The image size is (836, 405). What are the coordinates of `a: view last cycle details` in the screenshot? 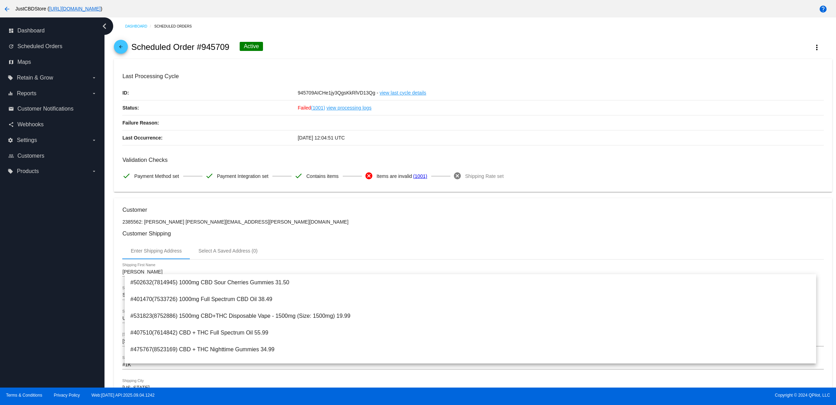 It's located at (403, 93).